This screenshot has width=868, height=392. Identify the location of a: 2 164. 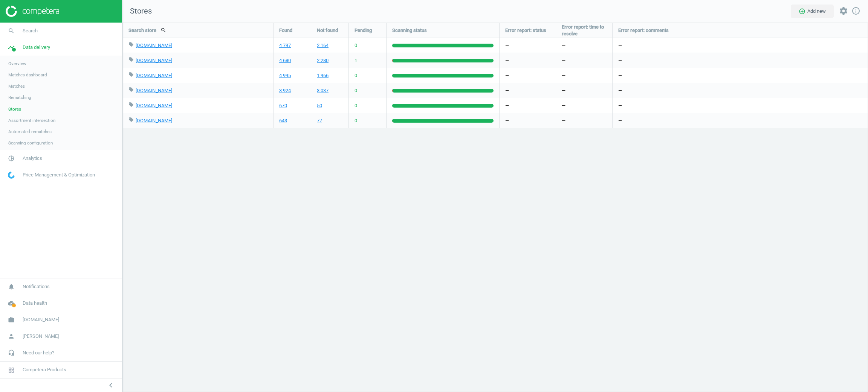
(323, 45).